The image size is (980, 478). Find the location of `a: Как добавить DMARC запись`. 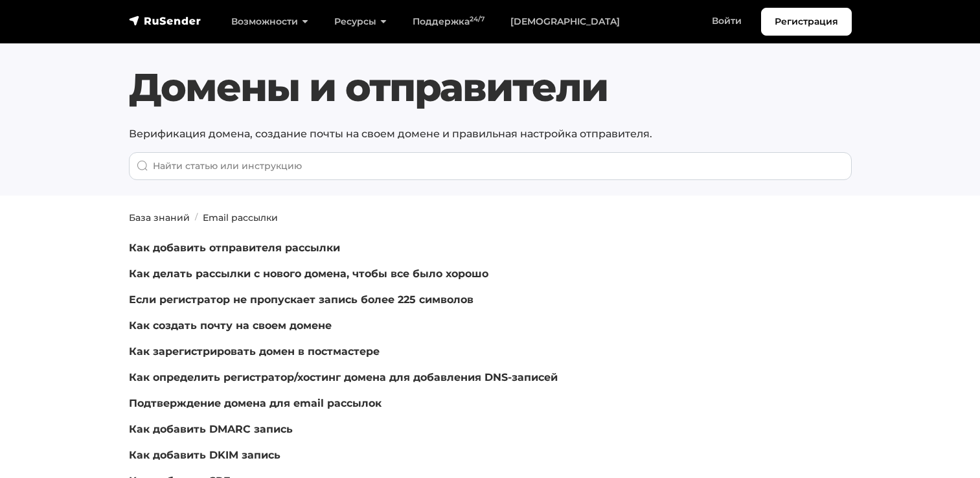

a: Как добавить DMARC запись is located at coordinates (211, 428).